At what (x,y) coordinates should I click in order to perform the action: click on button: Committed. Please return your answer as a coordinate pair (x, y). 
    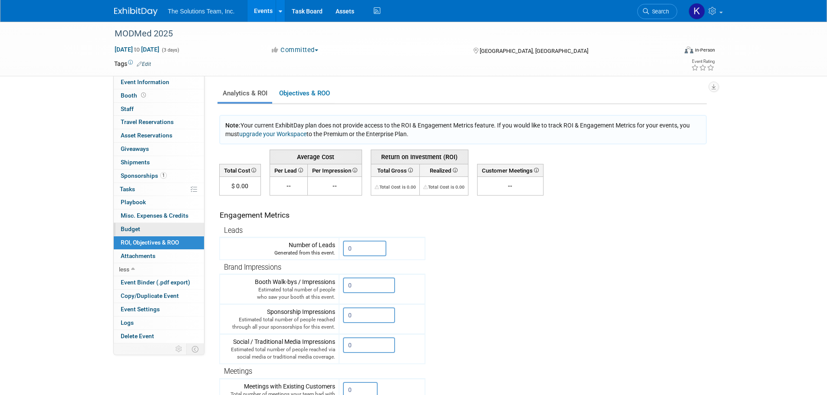
    Looking at the image, I should click on (294, 50).